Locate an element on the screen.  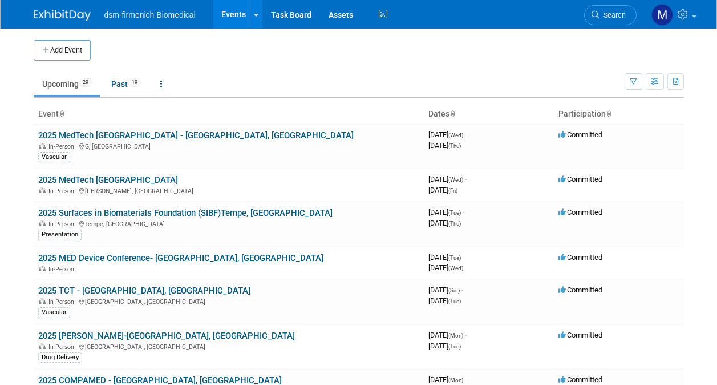
button: Add Event is located at coordinates (62, 50).